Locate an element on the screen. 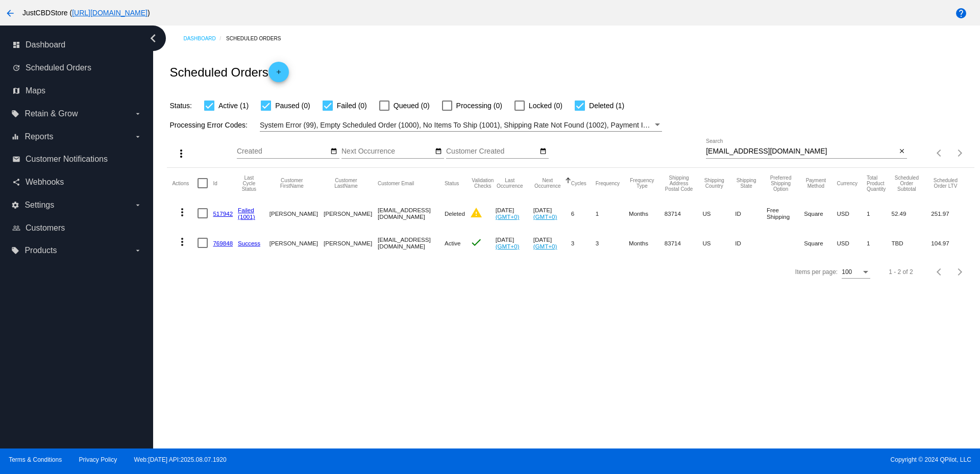  mat-select: Items per page: is located at coordinates (856, 272).